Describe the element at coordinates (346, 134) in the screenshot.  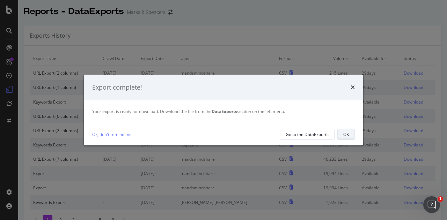
I see `button: OK` at that location.